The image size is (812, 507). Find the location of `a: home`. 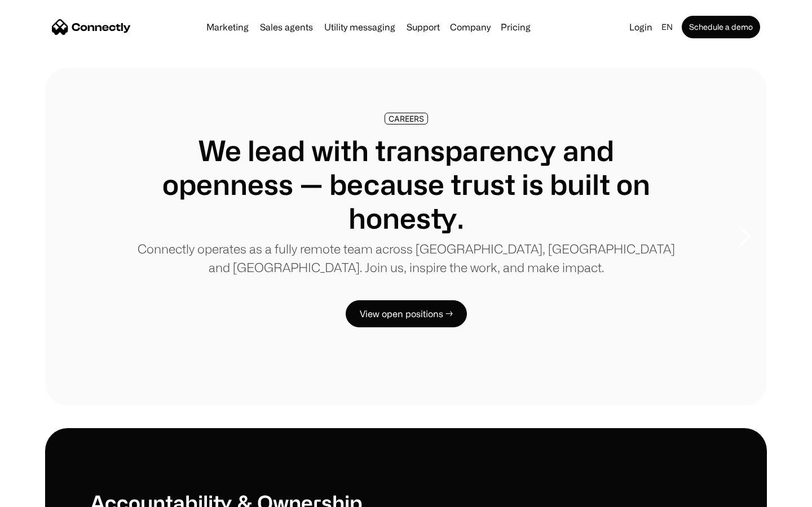

a: home is located at coordinates (91, 27).